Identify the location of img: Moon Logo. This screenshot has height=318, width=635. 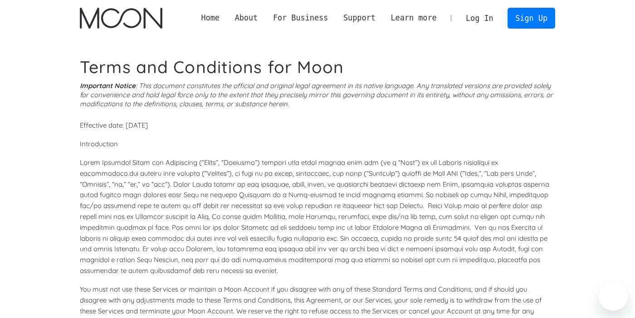
(121, 18).